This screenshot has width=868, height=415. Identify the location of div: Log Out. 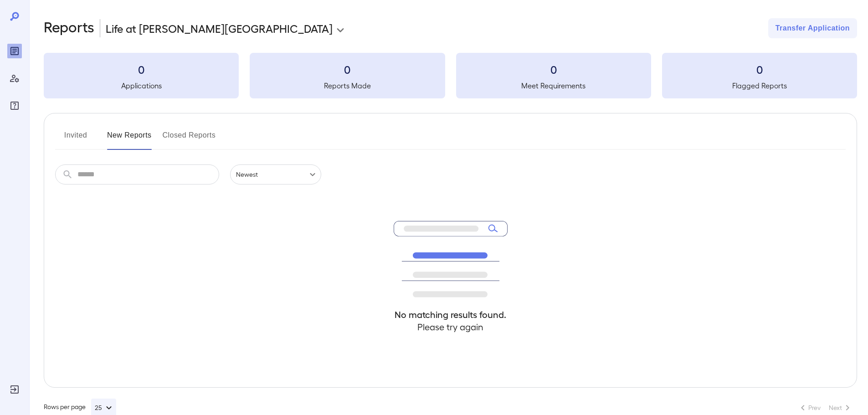
(15, 389).